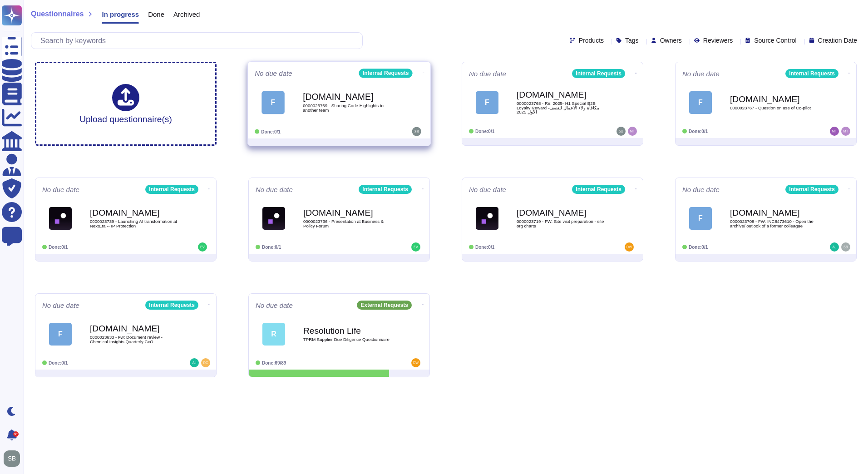  Describe the element at coordinates (126, 103) in the screenshot. I see `div: Upload questionnaire(s)` at that location.